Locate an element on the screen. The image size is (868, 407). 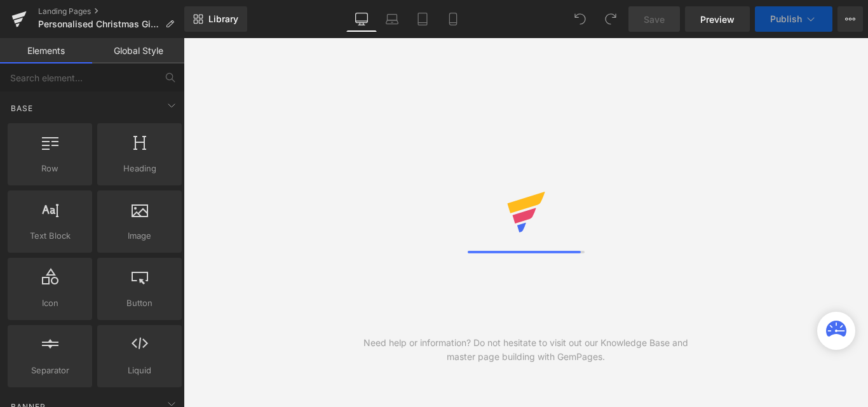
a: Laptop is located at coordinates (392, 19).